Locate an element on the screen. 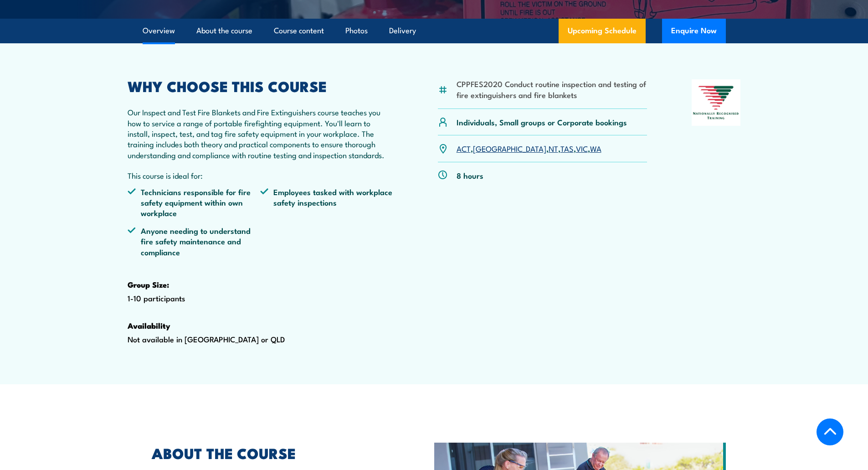 Image resolution: width=868 pixels, height=470 pixels. img: Nationally Recognised Training logo. is located at coordinates (716, 103).